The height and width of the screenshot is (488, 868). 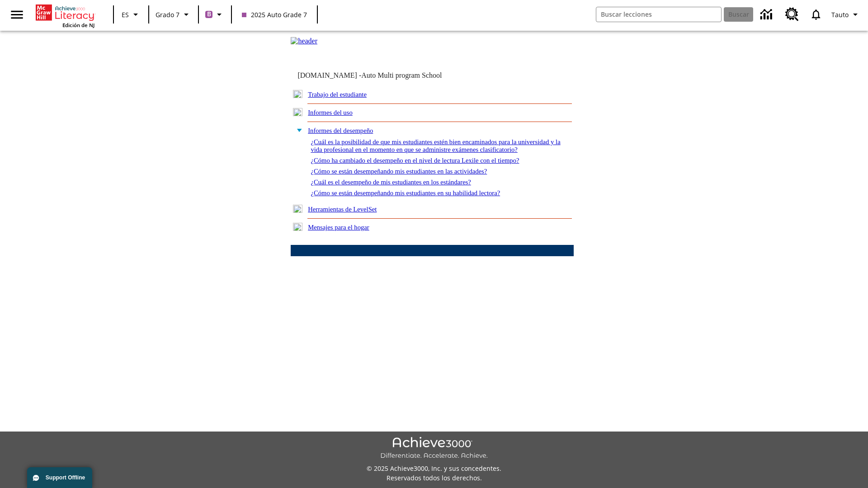 What do you see at coordinates (401, 75) in the screenshot?
I see `nobr: Auto Multi program School` at bounding box center [401, 75].